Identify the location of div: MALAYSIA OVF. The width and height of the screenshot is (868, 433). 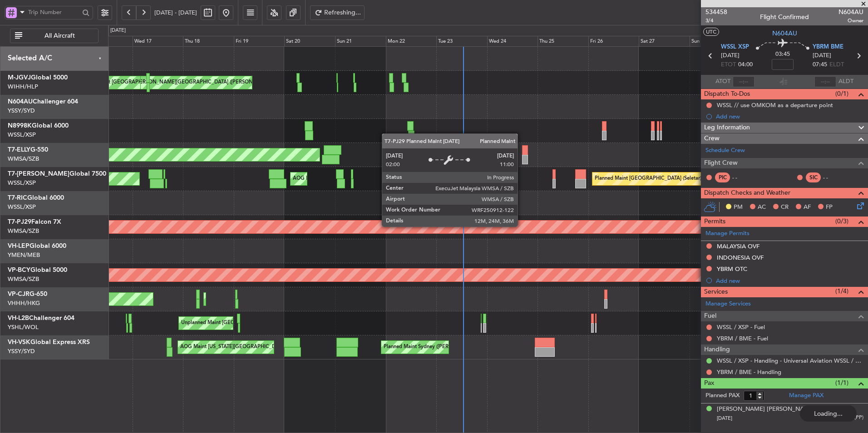
(738, 246).